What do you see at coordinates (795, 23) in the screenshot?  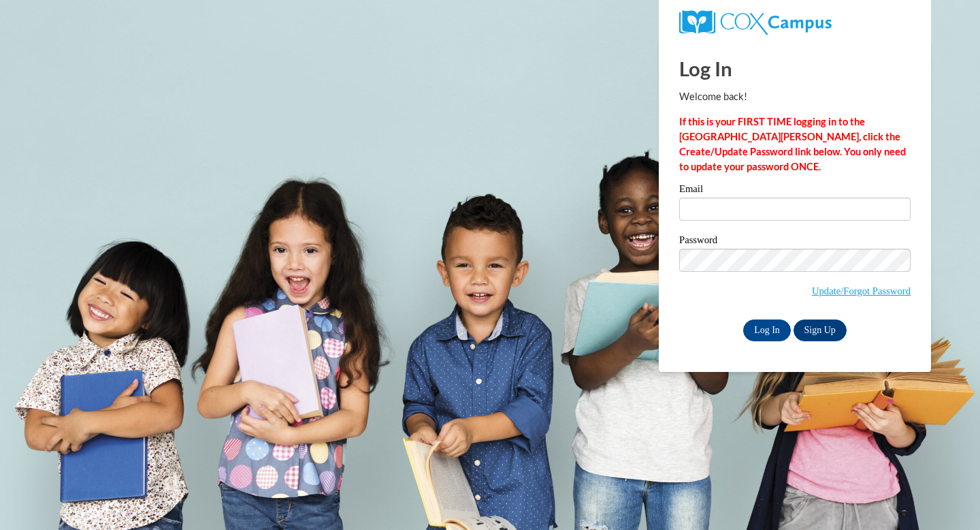 I see `a: COX Campus` at bounding box center [795, 23].